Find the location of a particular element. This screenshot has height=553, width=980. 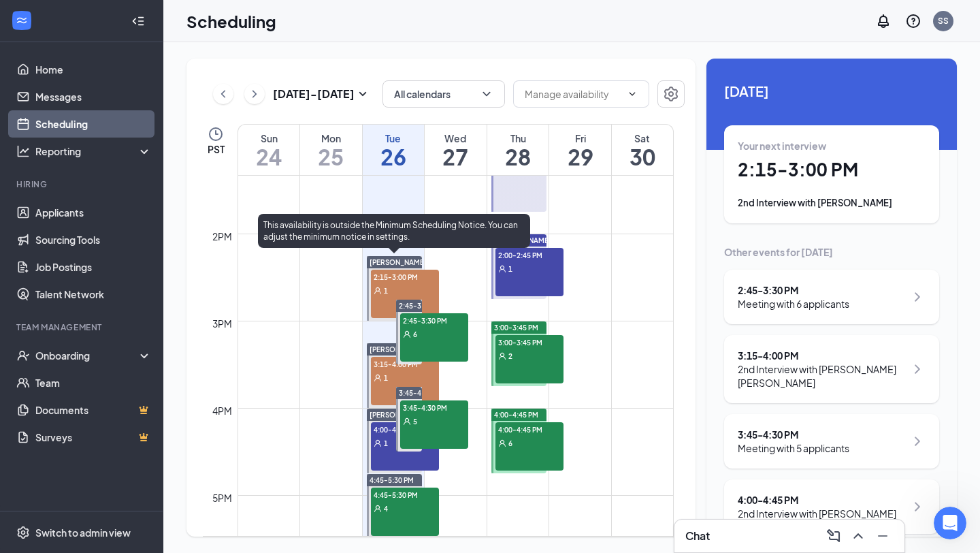

h3: Chat is located at coordinates (698, 535).